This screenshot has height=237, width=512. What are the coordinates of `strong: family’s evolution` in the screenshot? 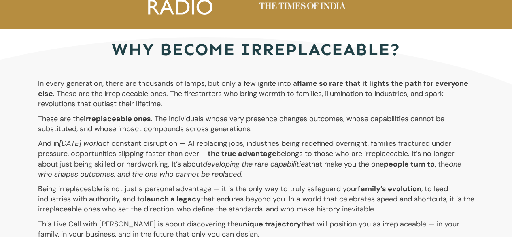 It's located at (389, 189).